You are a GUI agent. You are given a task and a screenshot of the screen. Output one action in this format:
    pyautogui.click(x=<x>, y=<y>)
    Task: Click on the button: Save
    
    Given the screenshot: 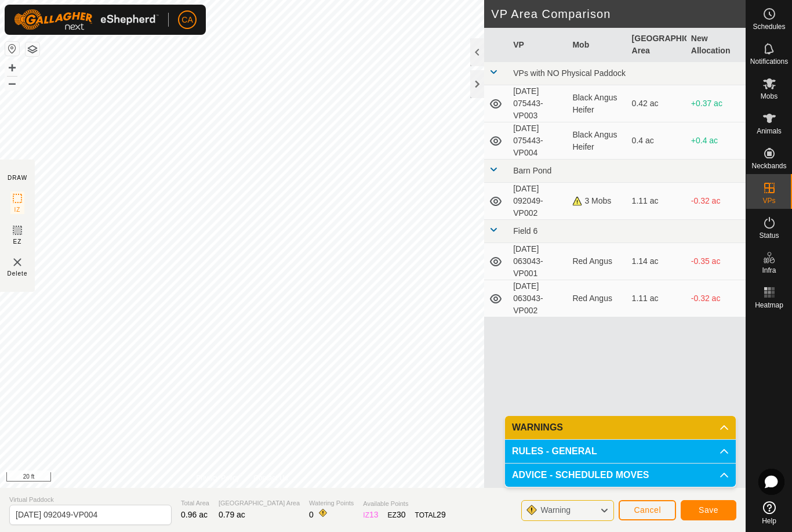 What is the action you would take?
    pyautogui.click(x=709, y=510)
    